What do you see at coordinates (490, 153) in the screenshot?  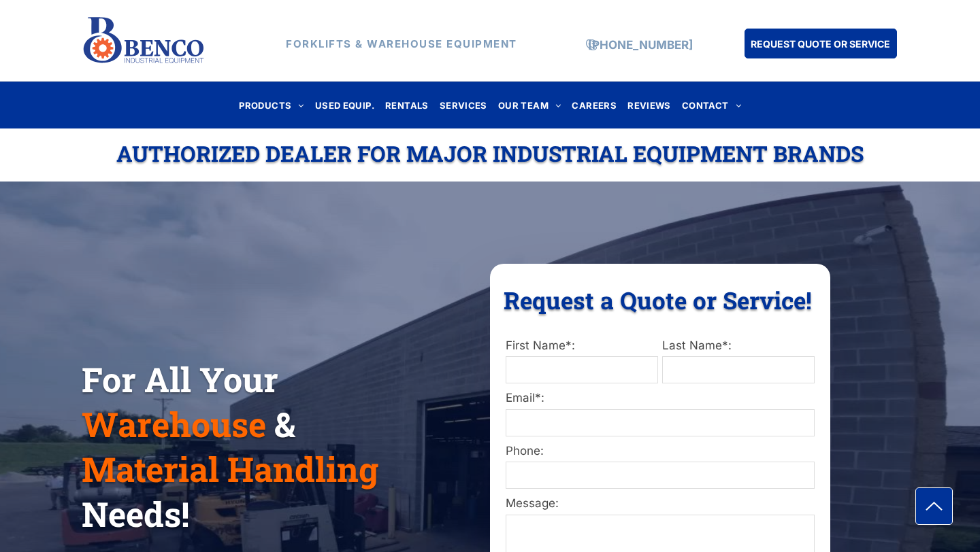 I see `span: Authorized Dealer For Major Industrial Equipment Brands` at bounding box center [490, 153].